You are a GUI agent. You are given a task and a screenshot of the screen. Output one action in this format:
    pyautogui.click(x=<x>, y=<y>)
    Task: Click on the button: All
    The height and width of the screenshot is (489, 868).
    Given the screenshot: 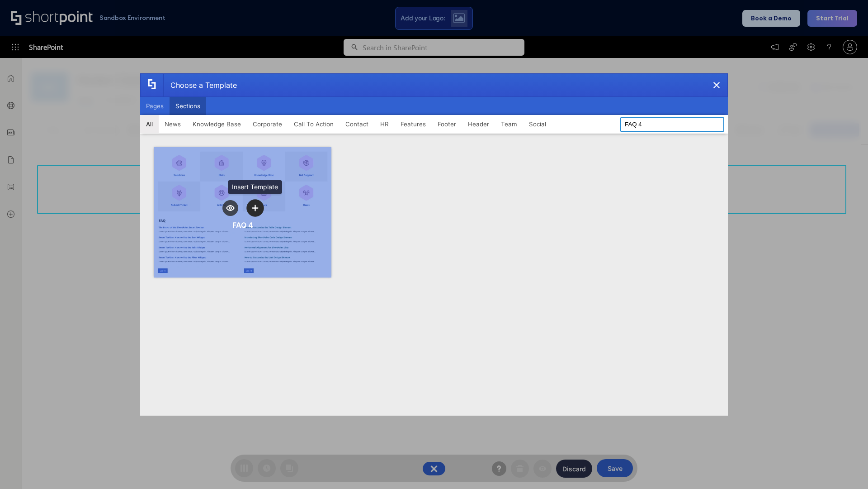 What is the action you would take?
    pyautogui.click(x=149, y=124)
    